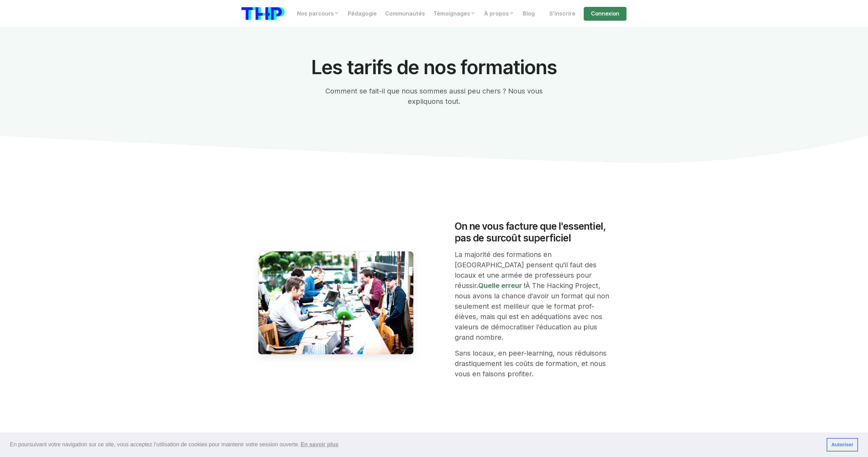 This screenshot has width=868, height=457. I want to click on img: étudiants en reconversion vers le développement web, so click(336, 303).